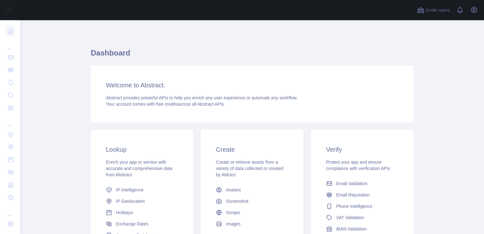 The height and width of the screenshot is (234, 484). What do you see at coordinates (237, 201) in the screenshot?
I see `span: Screenshot` at bounding box center [237, 201].